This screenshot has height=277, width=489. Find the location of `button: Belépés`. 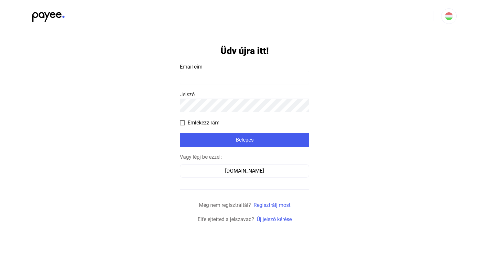

button: Belépés is located at coordinates (244, 140).